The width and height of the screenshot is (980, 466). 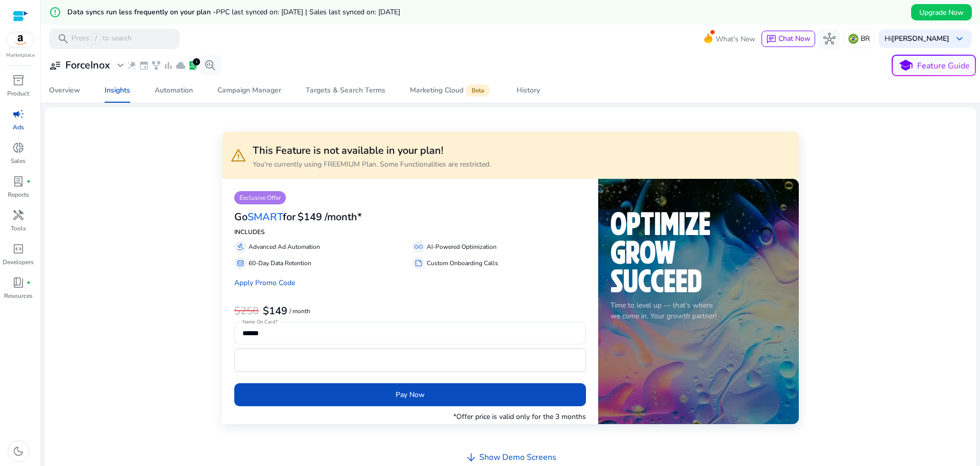 What do you see at coordinates (788, 38) in the screenshot?
I see `button: chatChat Now` at bounding box center [788, 38].